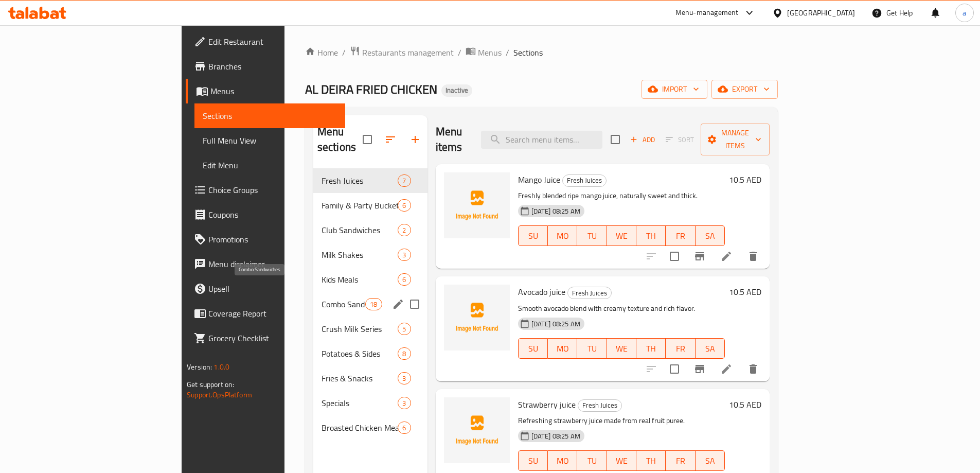 The width and height of the screenshot is (980, 473). I want to click on button: export, so click(745, 89).